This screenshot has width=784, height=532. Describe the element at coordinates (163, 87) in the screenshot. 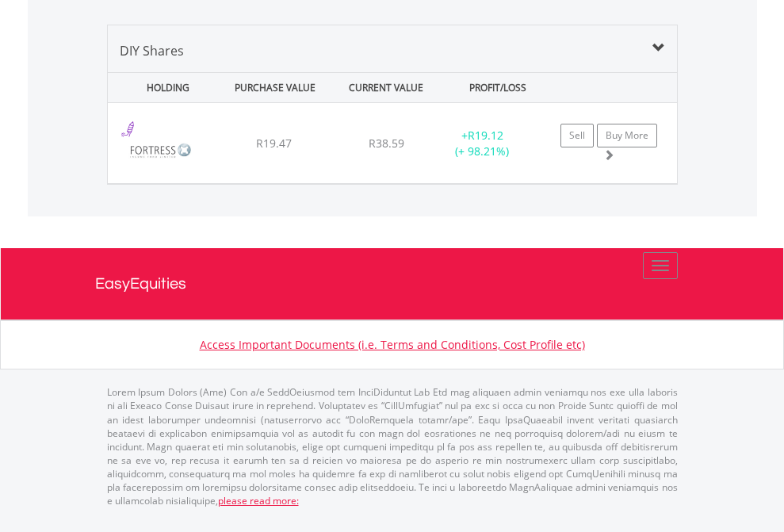

I see `div: HOLDING` at that location.